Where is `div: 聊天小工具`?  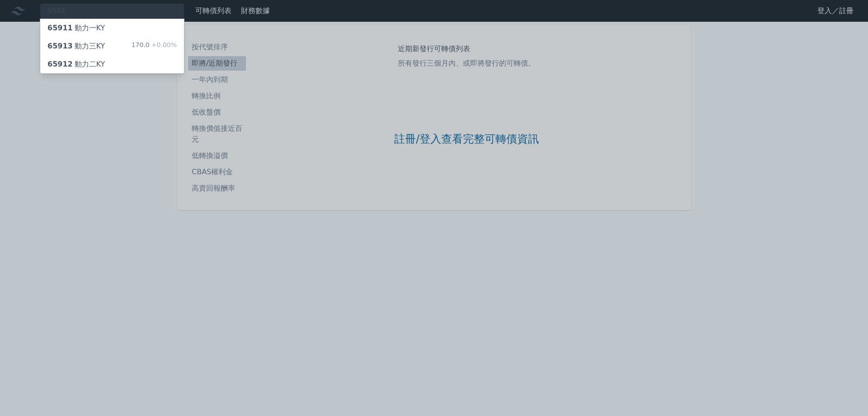
div: 聊天小工具 is located at coordinates (845, 394).